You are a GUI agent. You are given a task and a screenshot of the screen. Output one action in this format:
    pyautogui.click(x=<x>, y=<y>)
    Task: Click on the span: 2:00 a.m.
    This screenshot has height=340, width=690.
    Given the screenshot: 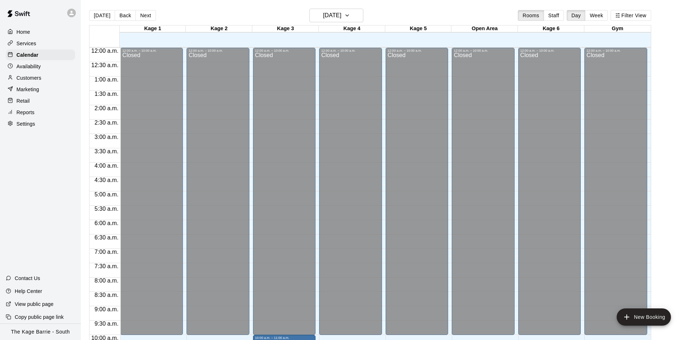 What is the action you would take?
    pyautogui.click(x=106, y=108)
    